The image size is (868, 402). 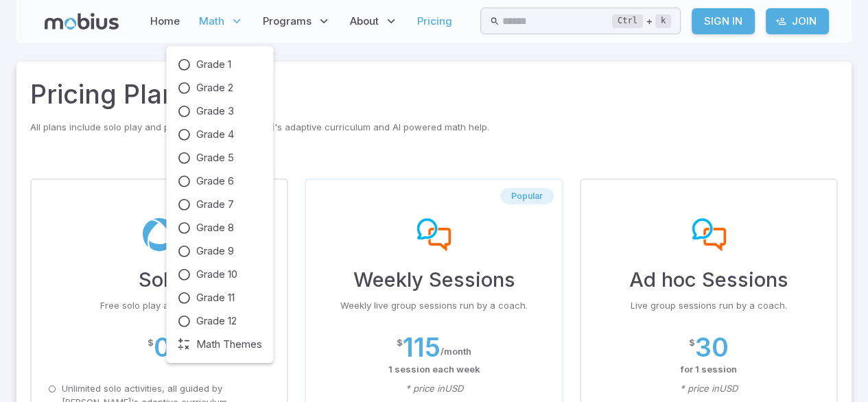 What do you see at coordinates (434, 21) in the screenshot?
I see `a: Pricing` at bounding box center [434, 21].